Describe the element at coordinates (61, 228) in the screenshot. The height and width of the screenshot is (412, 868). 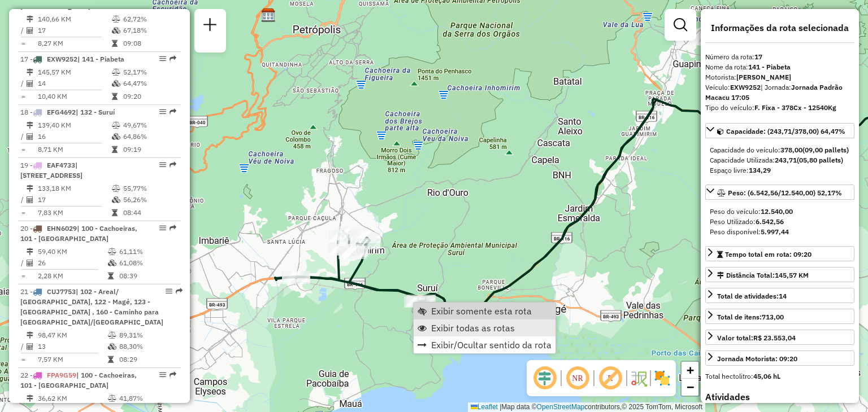
I see `span: EHN6029` at that location.